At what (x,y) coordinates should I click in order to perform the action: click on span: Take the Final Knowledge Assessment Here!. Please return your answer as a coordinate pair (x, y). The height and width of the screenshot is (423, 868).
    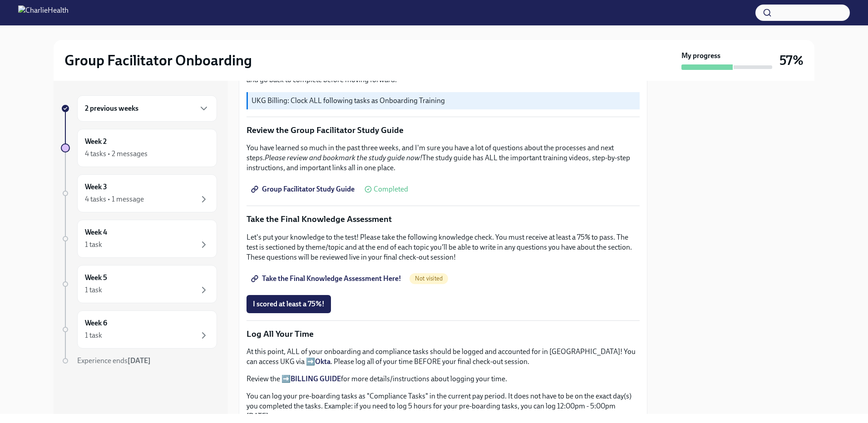
    Looking at the image, I should click on (327, 279).